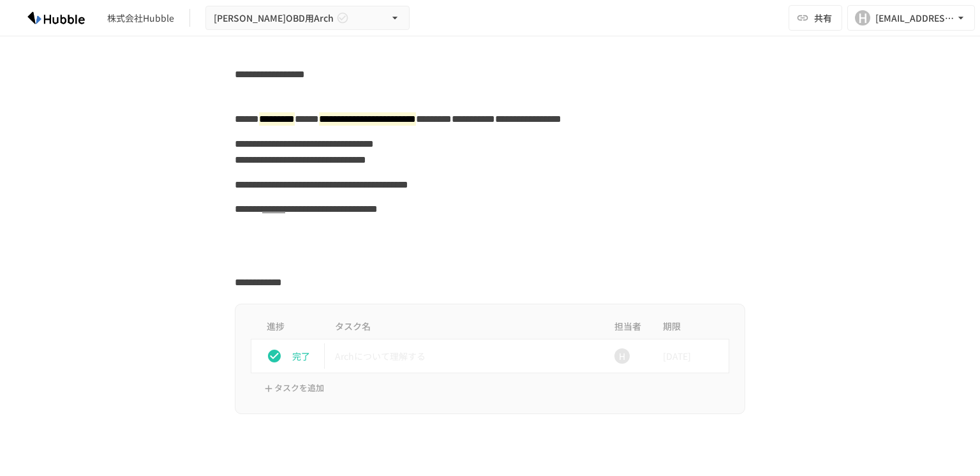 The image size is (980, 476). Describe the element at coordinates (463, 327) in the screenshot. I see `th: タスク名` at that location.